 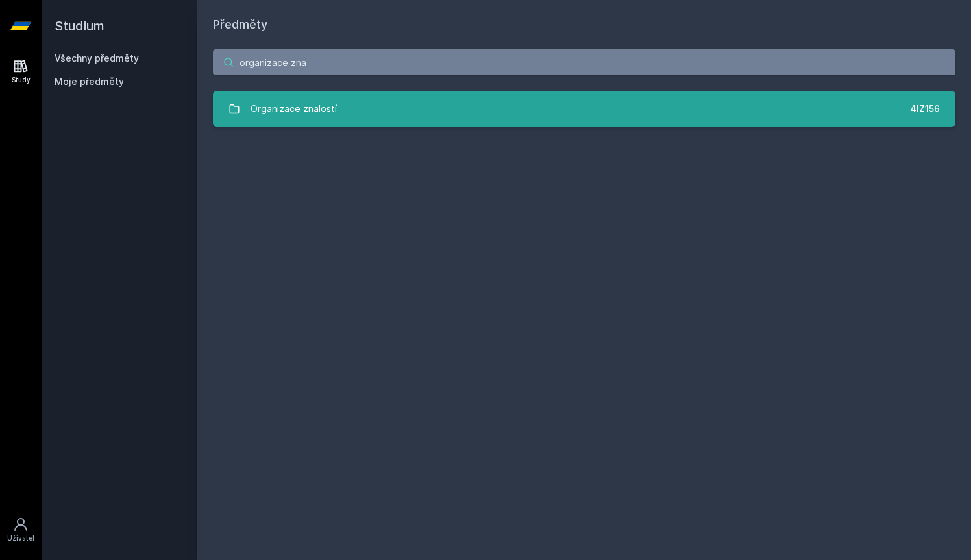 I want to click on a: Organizace znalostí 4IZ156, so click(x=584, y=109).